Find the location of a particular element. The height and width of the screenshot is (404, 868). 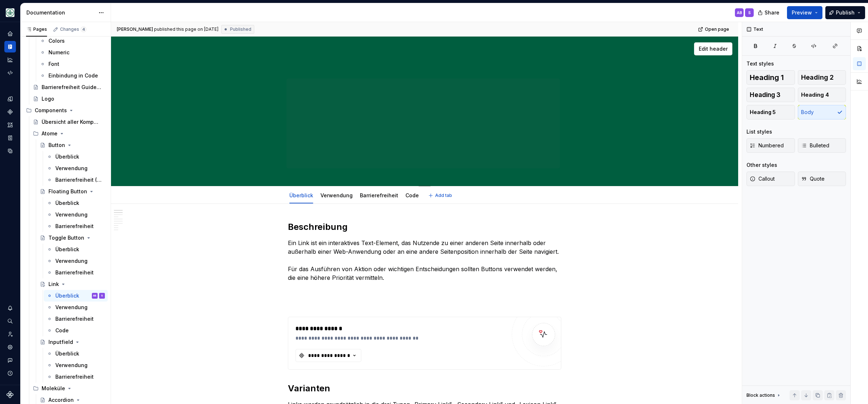

div: Settings is located at coordinates (10, 347).